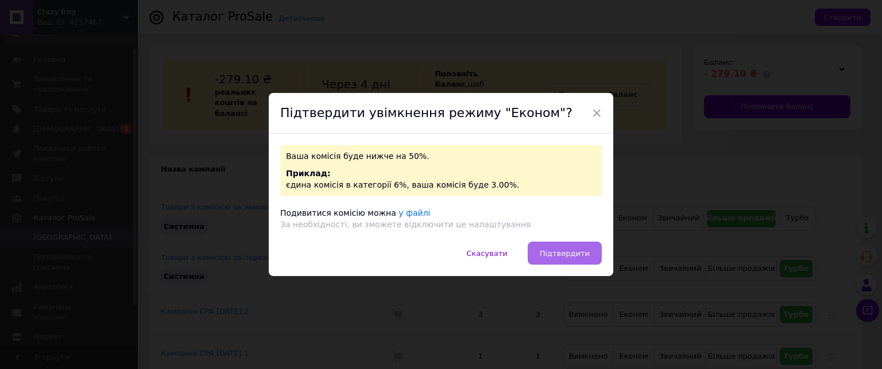  Describe the element at coordinates (441, 114) in the screenshot. I see `div: Підтвердити увімкнення режиму "Економ"?` at that location.